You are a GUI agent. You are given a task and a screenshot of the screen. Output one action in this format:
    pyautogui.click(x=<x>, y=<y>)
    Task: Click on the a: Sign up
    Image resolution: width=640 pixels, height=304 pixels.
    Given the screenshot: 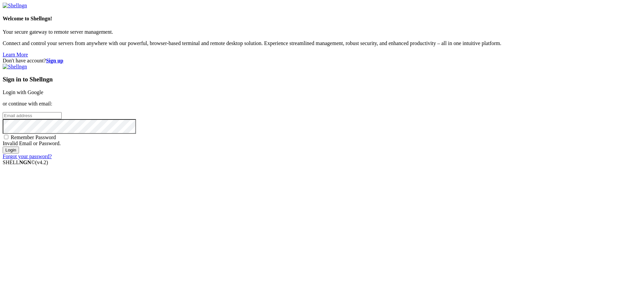 What is the action you would take?
    pyautogui.click(x=55, y=60)
    